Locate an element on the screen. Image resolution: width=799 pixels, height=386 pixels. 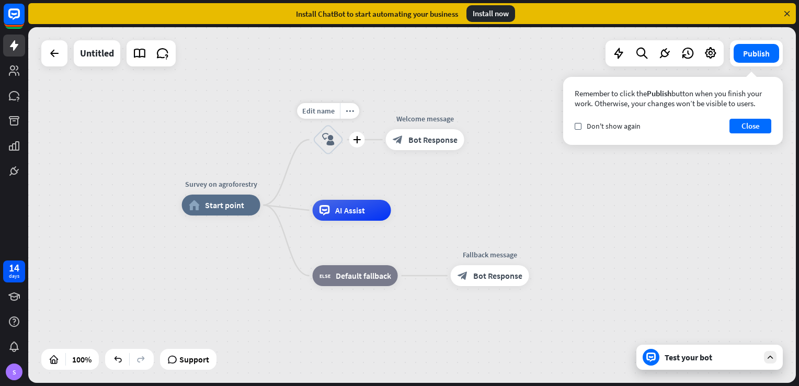
div: Remember to click the button when you finish your work. Otherwise, your changes won’t be visible ... is located at coordinates (673, 98).